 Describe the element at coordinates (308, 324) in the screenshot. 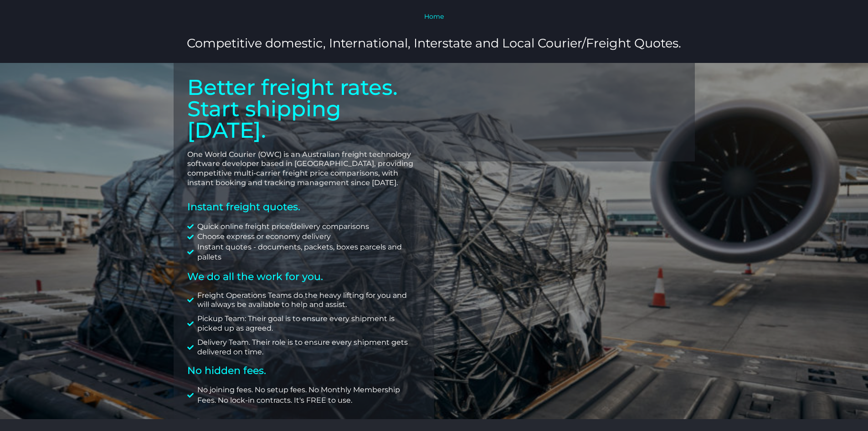

I see `span: Pickup Team: Their goal is to ensure every shipment is picked up as agreed.` at that location.